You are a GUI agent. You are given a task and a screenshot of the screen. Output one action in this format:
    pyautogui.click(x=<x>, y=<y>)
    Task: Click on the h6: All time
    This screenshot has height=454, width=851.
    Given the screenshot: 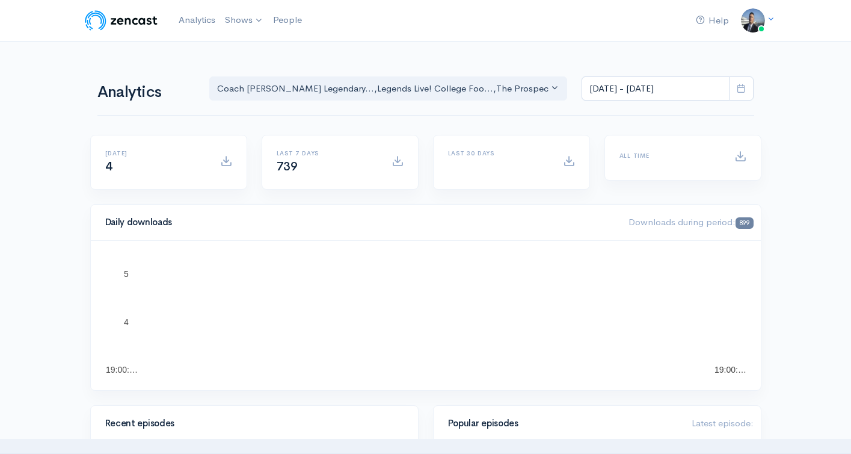 What is the action you would take?
    pyautogui.click(x=670, y=155)
    